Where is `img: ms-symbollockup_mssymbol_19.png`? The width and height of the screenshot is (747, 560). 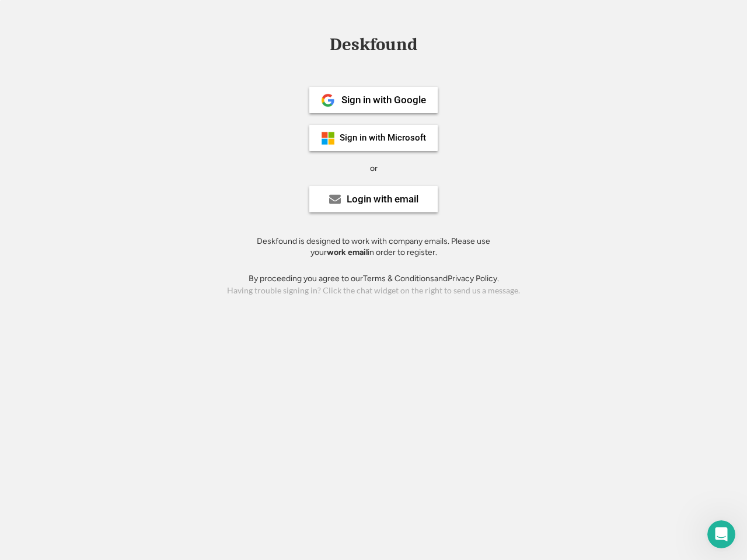 img: ms-symbollockup_mssymbol_19.png is located at coordinates (328, 138).